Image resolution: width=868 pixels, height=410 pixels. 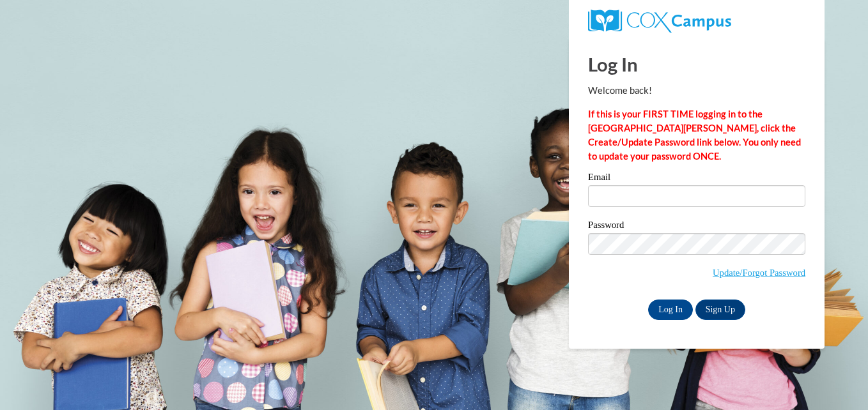 I want to click on input: Log In, so click(x=671, y=310).